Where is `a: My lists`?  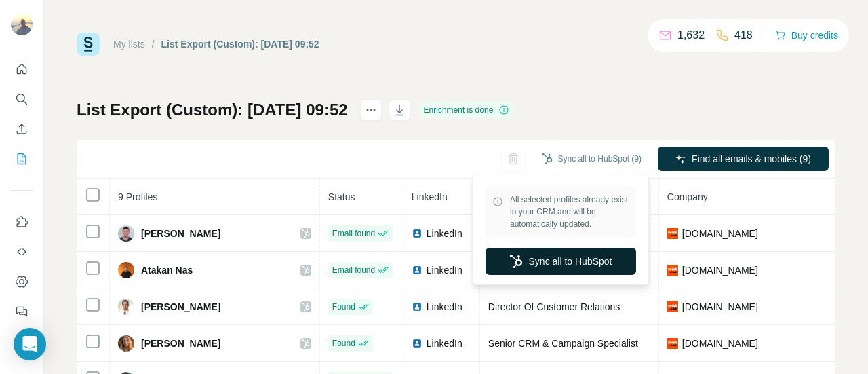 a: My lists is located at coordinates (129, 44).